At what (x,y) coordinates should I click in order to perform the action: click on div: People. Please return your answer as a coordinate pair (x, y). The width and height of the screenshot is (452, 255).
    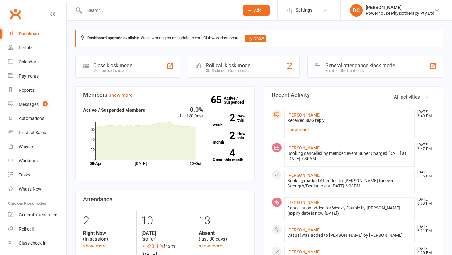
    Looking at the image, I should click on (25, 48).